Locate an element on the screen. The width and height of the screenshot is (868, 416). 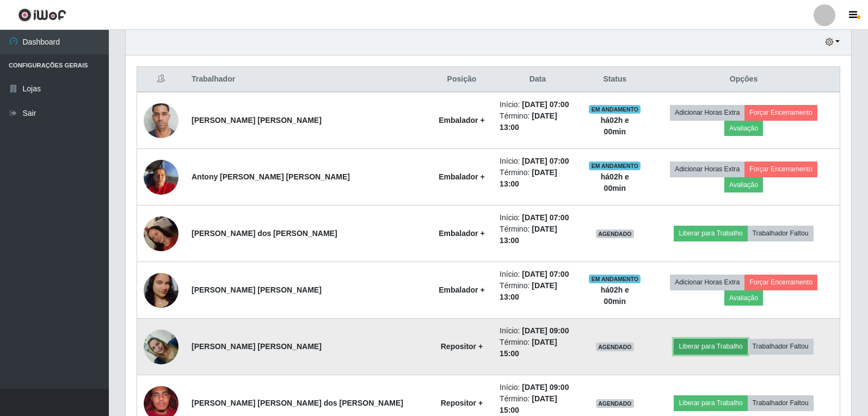
img: 1757607689501.jpeg is located at coordinates (161, 233).